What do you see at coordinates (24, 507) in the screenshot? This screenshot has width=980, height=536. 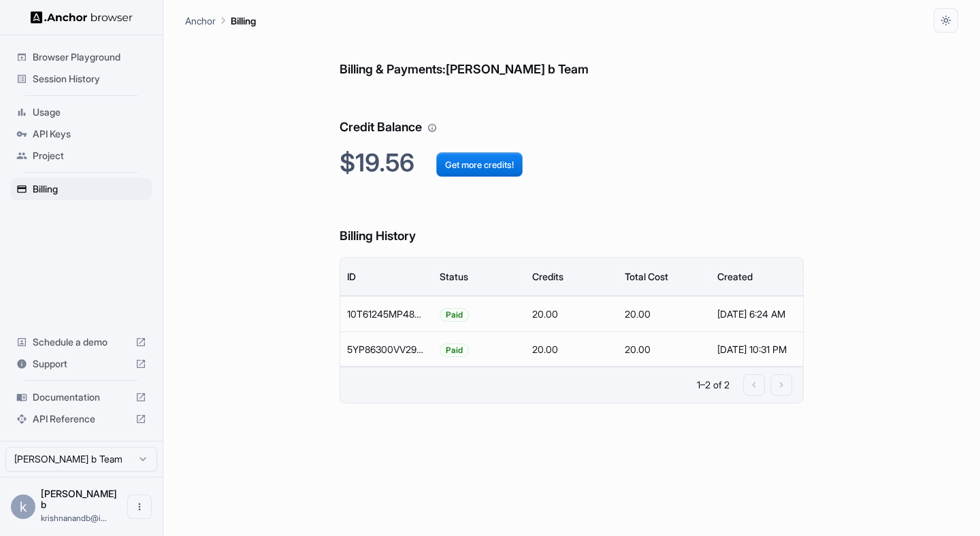 I see `div: k` at bounding box center [24, 507].